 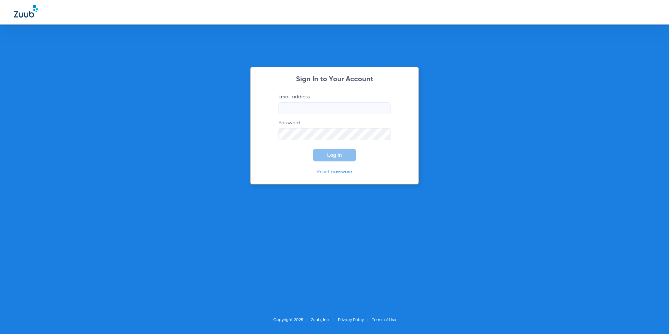 What do you see at coordinates (335, 155) in the screenshot?
I see `span: Log In` at bounding box center [335, 155].